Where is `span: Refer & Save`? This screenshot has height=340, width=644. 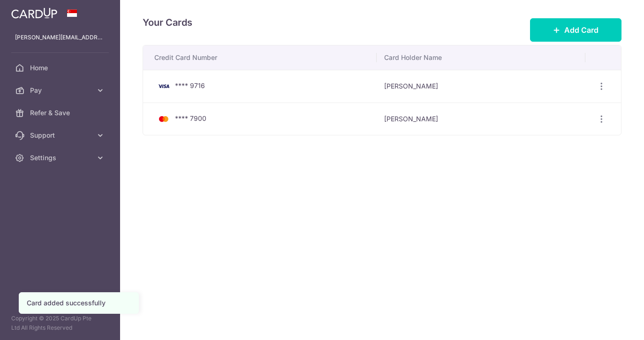
span: Refer & Save is located at coordinates (61, 113).